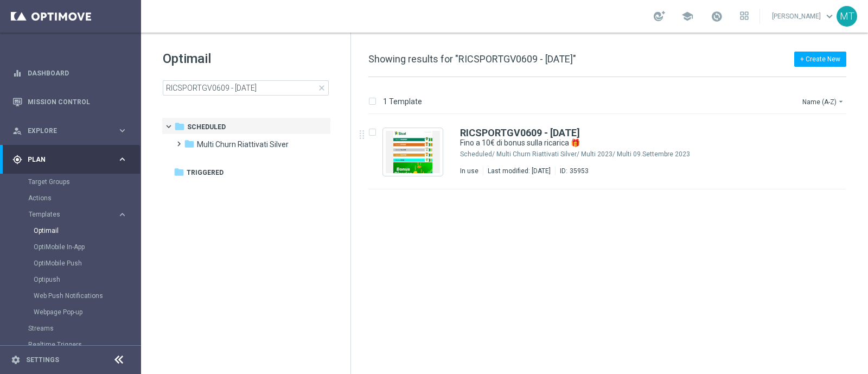  Describe the element at coordinates (205, 172) in the screenshot. I see `span: Triggered` at that location.